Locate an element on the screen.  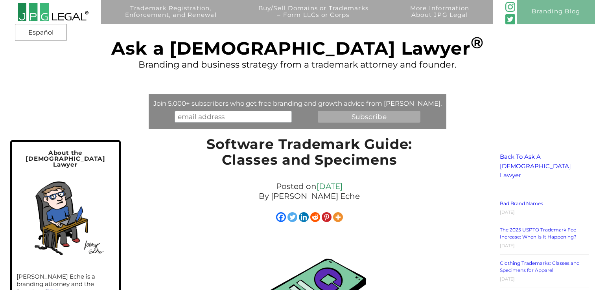
a: Reddit is located at coordinates (315, 217).